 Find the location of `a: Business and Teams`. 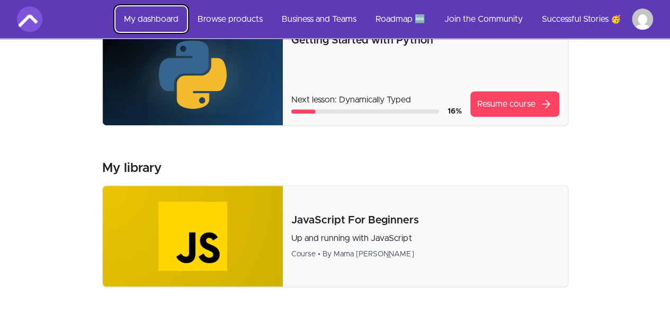

a: Business and Teams is located at coordinates (319, 19).